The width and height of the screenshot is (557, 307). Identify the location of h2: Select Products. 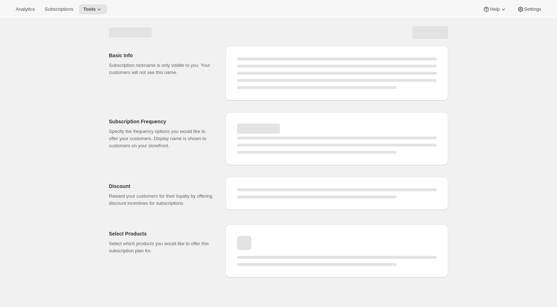
(162, 234).